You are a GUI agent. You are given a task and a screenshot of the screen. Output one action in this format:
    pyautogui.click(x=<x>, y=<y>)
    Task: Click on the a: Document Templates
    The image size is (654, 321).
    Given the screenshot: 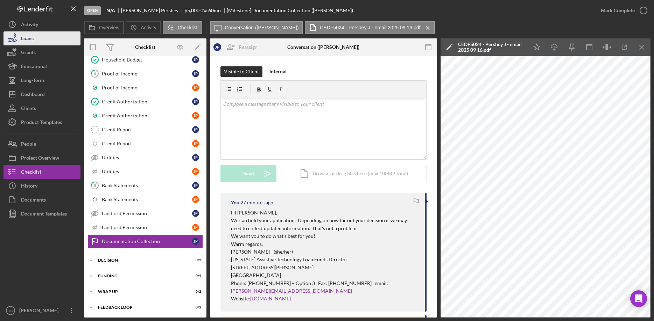 What is the action you would take?
    pyautogui.click(x=42, y=214)
    